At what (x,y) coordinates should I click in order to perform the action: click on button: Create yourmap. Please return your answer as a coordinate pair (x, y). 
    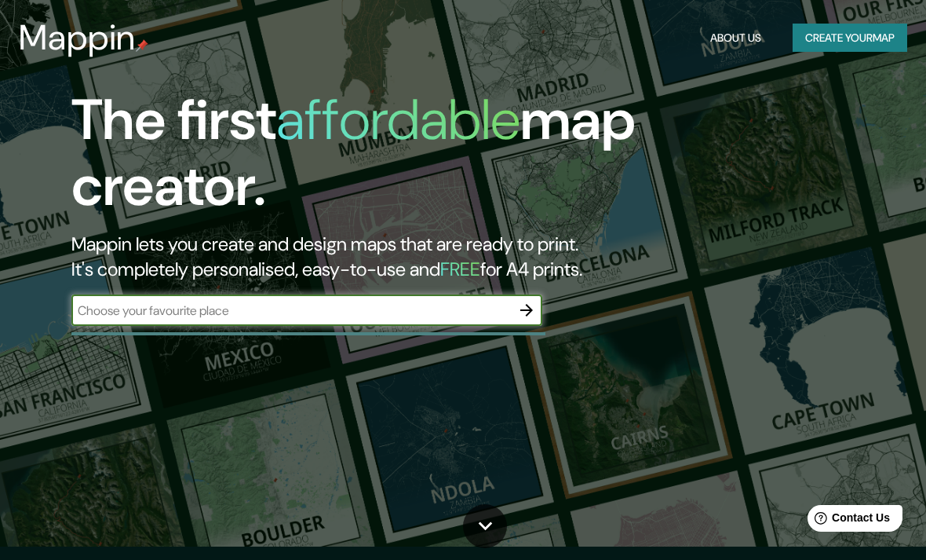
    Looking at the image, I should click on (850, 37).